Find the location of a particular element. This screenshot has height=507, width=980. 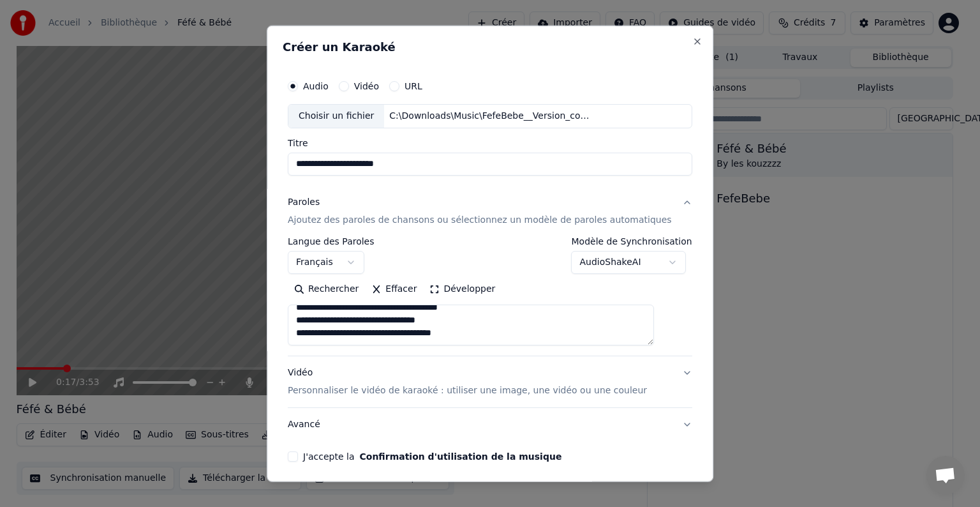

div: Paroles is located at coordinates (304, 203).